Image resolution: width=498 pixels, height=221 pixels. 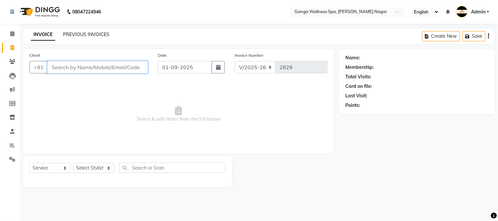 I want to click on a: PREVIOUS INVOICES, so click(x=86, y=34).